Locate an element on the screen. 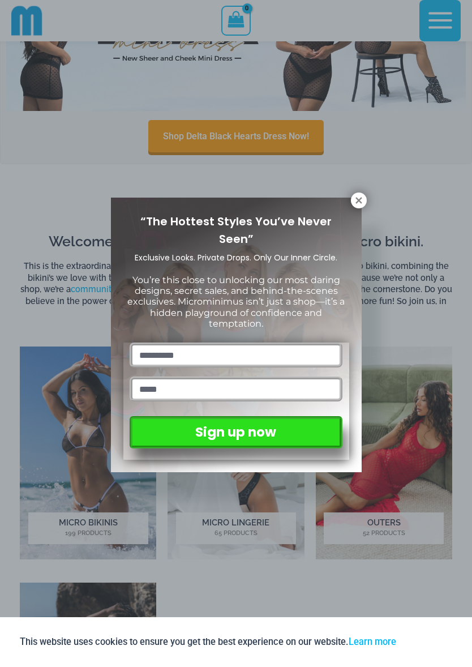 This screenshot has height=667, width=472. button: Accept is located at coordinates (428, 642).